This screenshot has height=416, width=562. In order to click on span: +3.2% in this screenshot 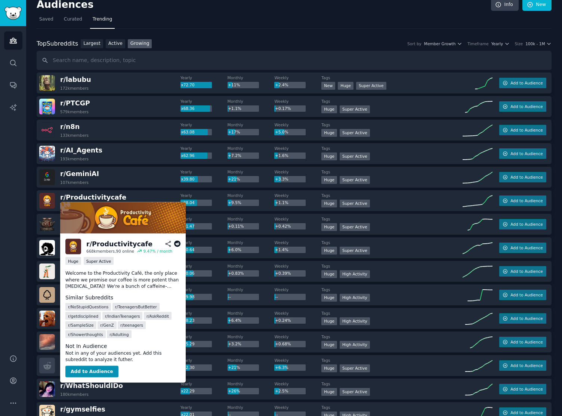, I will do `click(234, 344)`.